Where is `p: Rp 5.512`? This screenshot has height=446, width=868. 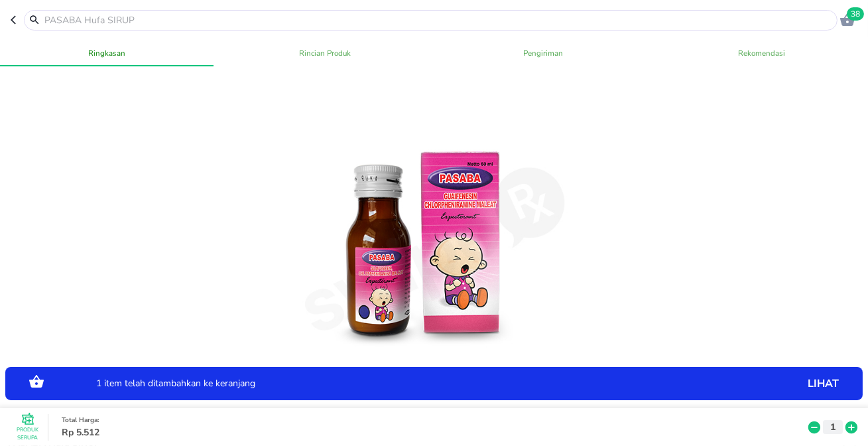 p: Rp 5.512 is located at coordinates (434, 431).